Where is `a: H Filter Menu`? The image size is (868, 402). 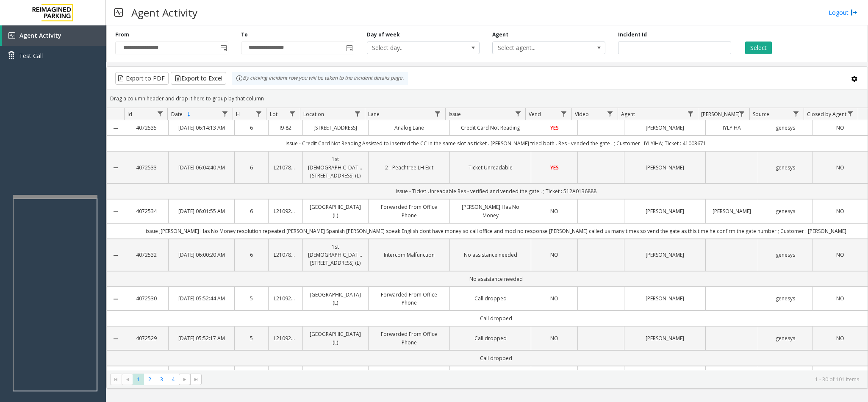
a: H Filter Menu is located at coordinates (258, 114).